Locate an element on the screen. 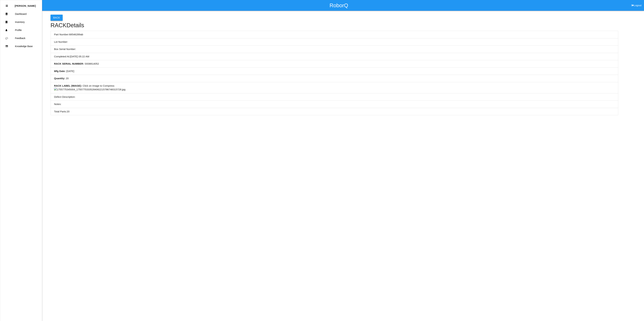  li: S938814052 is located at coordinates (334, 64).